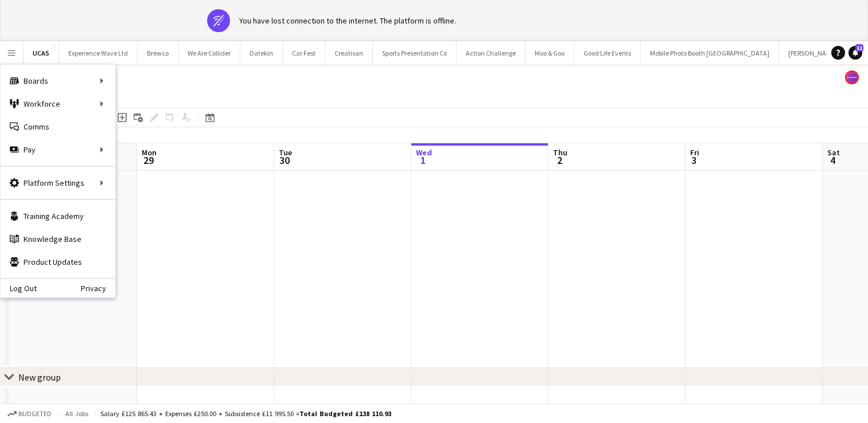  I want to click on span: Thu, so click(560, 152).